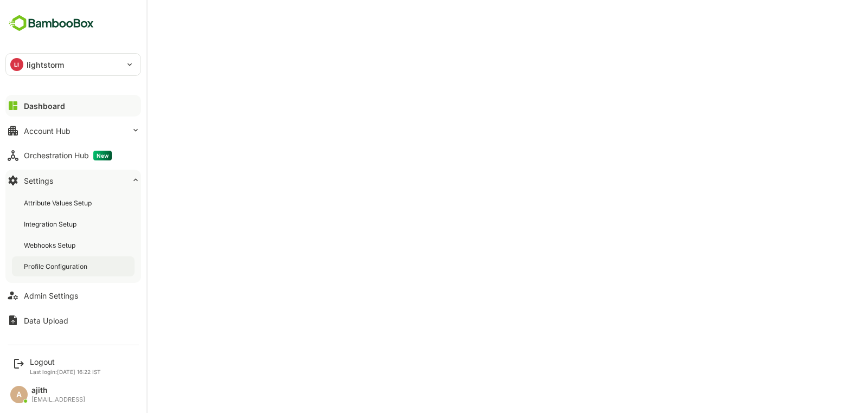  Describe the element at coordinates (102, 156) in the screenshot. I see `span: New` at that location.